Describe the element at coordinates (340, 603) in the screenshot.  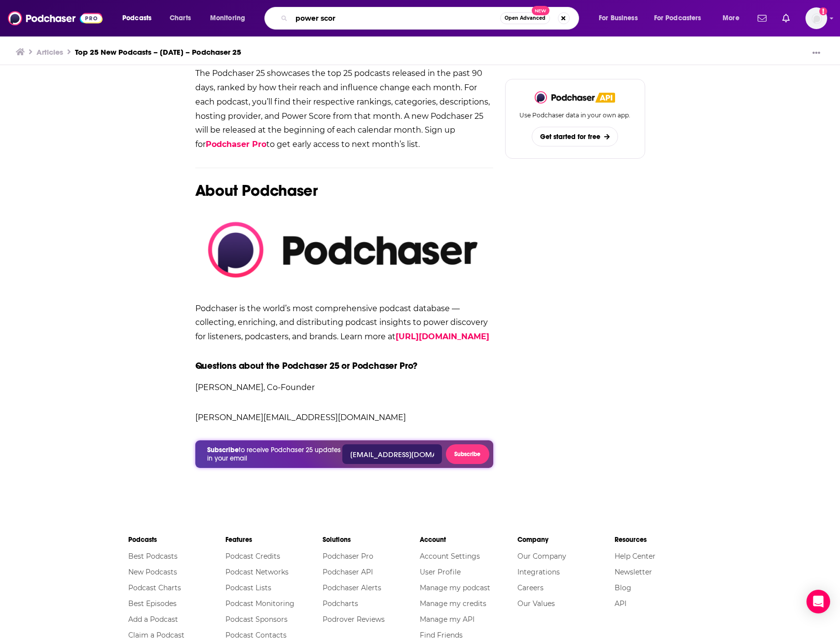
I see `a: Podcharts` at that location.